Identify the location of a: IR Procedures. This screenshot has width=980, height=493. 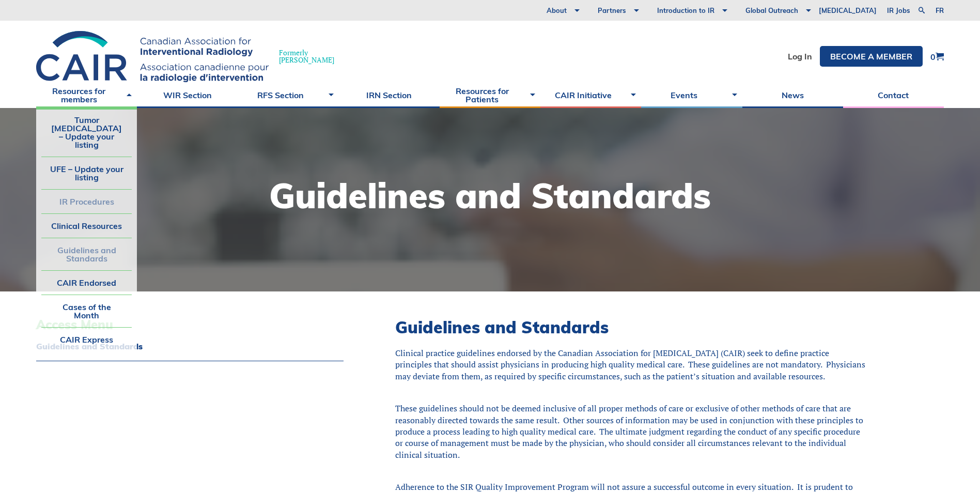
(86, 202).